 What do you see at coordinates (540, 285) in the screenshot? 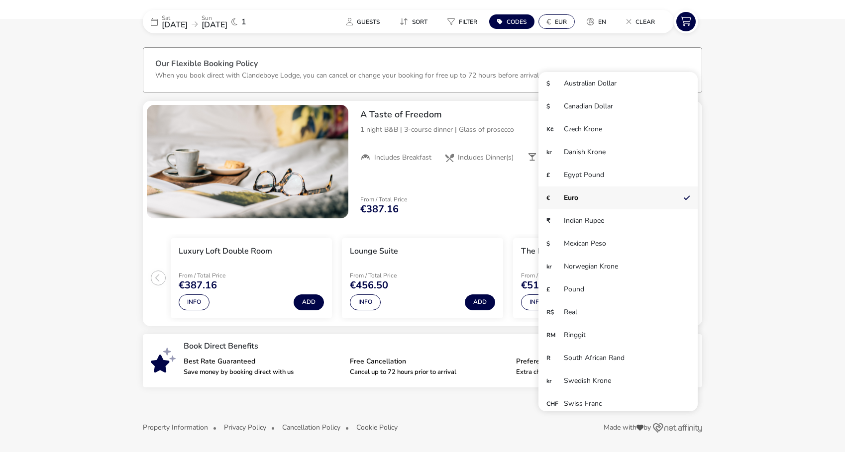
I see `span: €514.29` at bounding box center [540, 285].